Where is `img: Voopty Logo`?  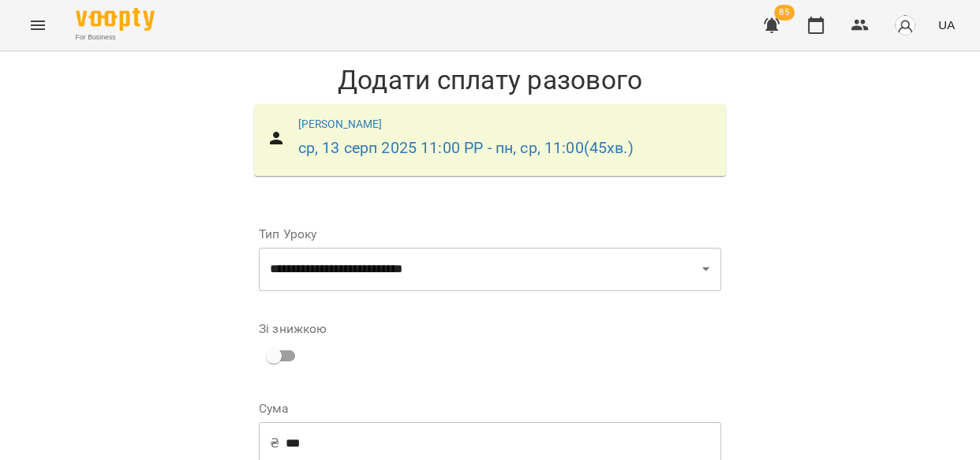 img: Voopty Logo is located at coordinates (115, 19).